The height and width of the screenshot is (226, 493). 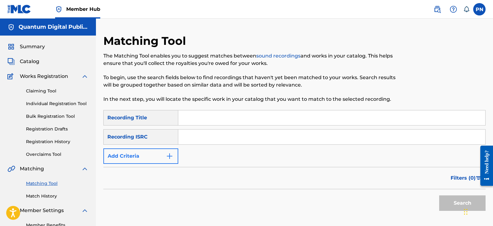 What do you see at coordinates (57, 91) in the screenshot?
I see `a: Claiming Tool` at bounding box center [57, 91].